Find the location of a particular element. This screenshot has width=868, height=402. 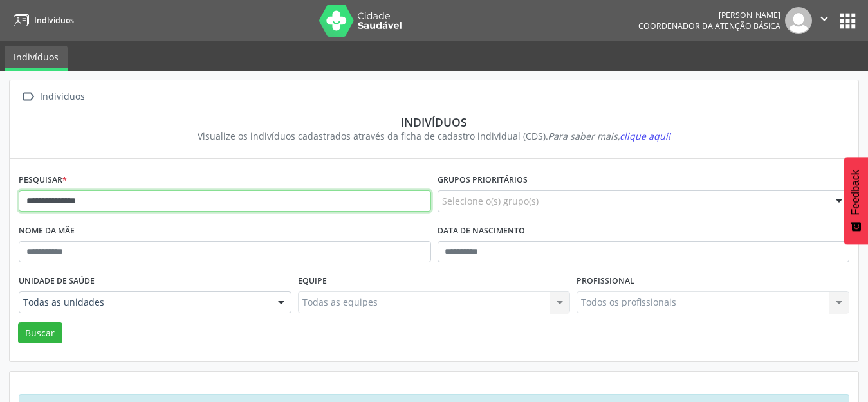

label: Data de nascimento is located at coordinates (481, 231).